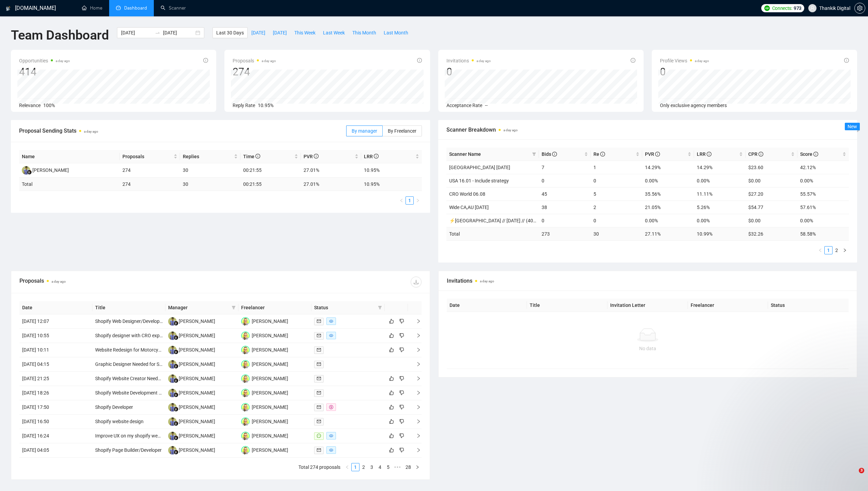  Describe the element at coordinates (128, 450) in the screenshot. I see `a: Shopify Page Builder/Developer` at that location.